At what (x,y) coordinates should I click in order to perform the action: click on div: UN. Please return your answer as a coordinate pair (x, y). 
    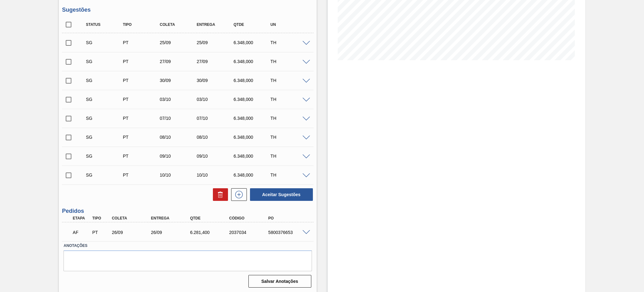
    Looking at the image, I should click on (290, 24).